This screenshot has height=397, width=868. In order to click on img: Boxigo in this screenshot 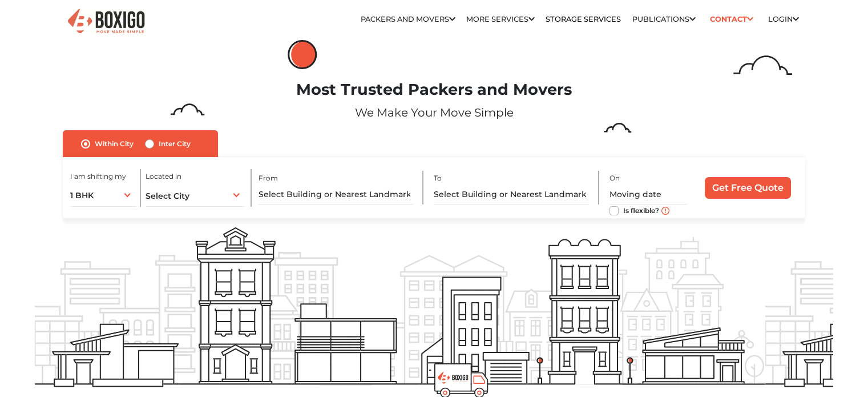, I will do `click(106, 21)`.